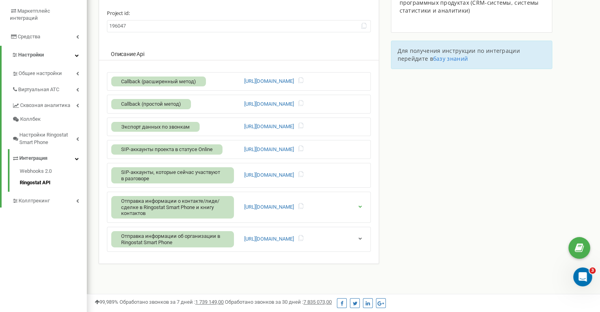  I want to click on span: SIP-аккаунты, которые сейчас участвуют в разговоре, so click(170, 175).